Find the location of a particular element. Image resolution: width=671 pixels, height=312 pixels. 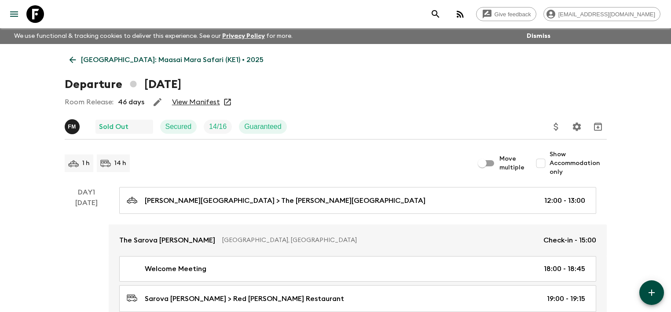

p: 19:00 - 19:15 is located at coordinates (566, 299).